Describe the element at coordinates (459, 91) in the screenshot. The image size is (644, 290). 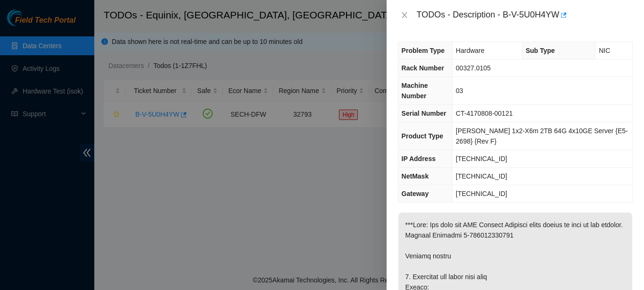
I see `span: 03` at that location.